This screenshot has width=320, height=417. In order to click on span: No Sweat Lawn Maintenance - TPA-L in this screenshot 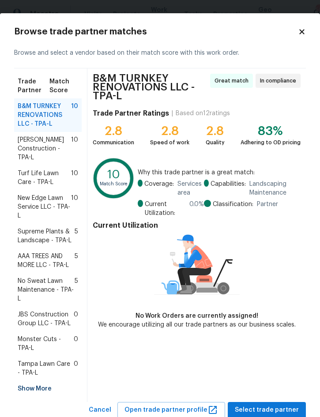, I will do `click(46, 290)`.